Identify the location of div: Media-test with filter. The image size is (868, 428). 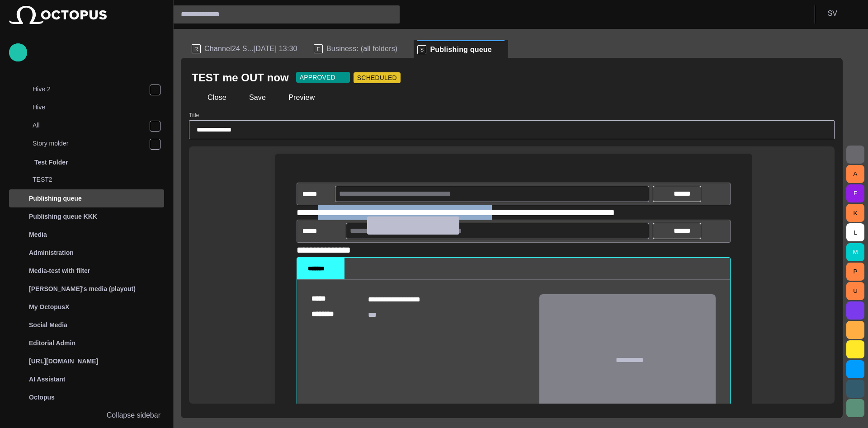
(87, 271).